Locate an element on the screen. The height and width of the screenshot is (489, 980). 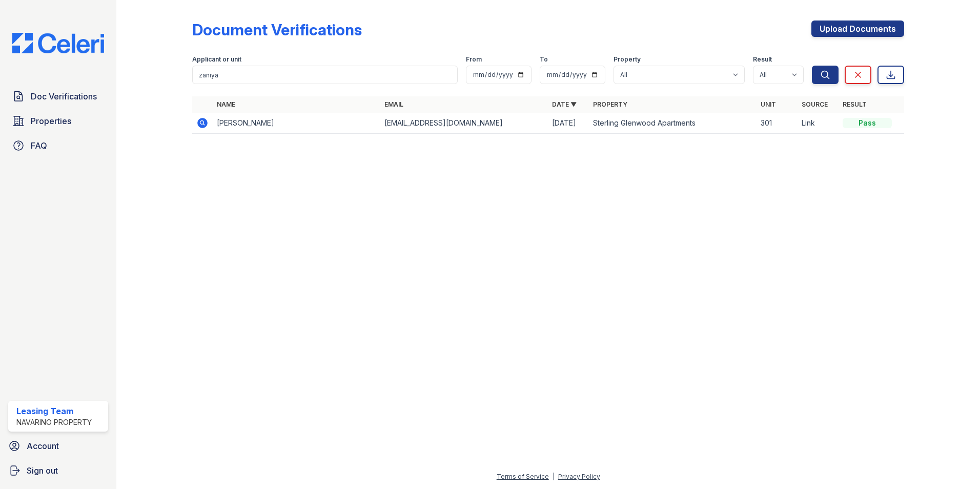
a: Source is located at coordinates (815, 104).